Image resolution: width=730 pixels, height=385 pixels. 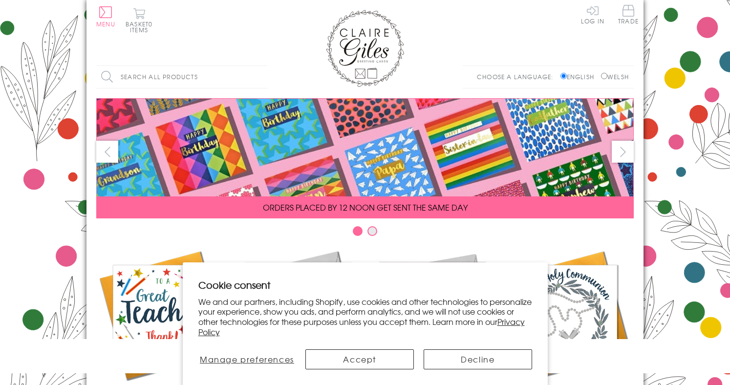 I want to click on button: Manage preferences, so click(x=247, y=359).